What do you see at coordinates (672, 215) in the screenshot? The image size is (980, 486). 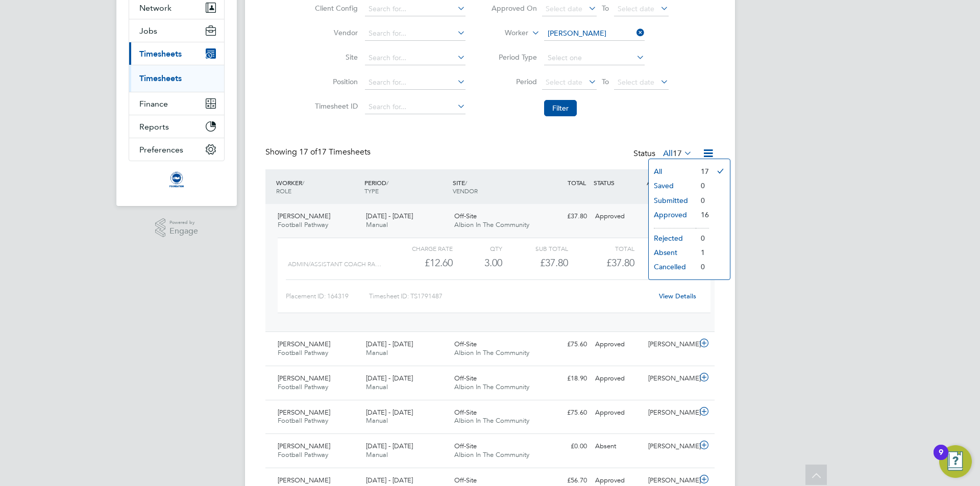 I see `li: Approved` at bounding box center [672, 215].